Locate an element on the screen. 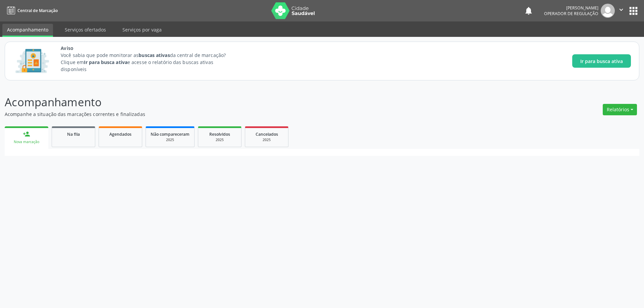  span: Ir para busca ativa is located at coordinates (601, 61).